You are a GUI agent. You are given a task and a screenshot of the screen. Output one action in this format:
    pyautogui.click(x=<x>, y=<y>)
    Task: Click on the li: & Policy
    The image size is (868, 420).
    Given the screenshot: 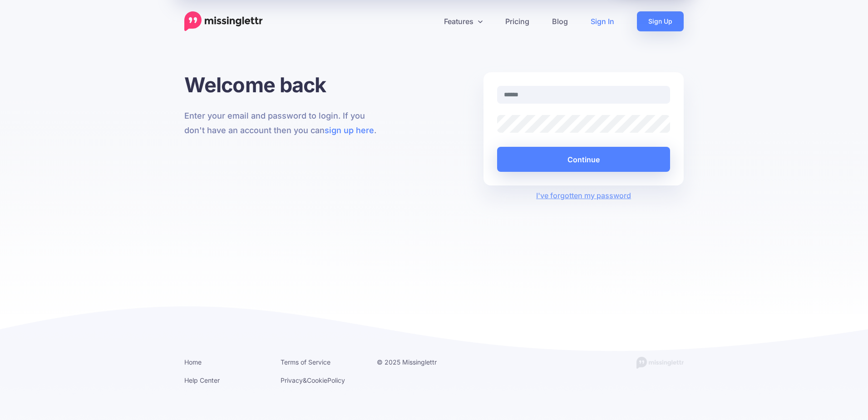 What is the action you would take?
    pyautogui.click(x=322, y=380)
    